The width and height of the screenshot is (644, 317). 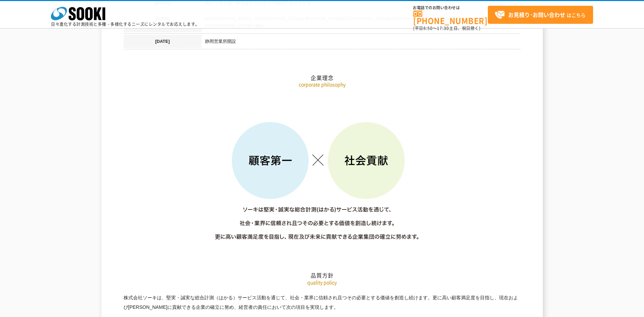 I want to click on img: 顧客第一×社会貢献, so click(x=322, y=172).